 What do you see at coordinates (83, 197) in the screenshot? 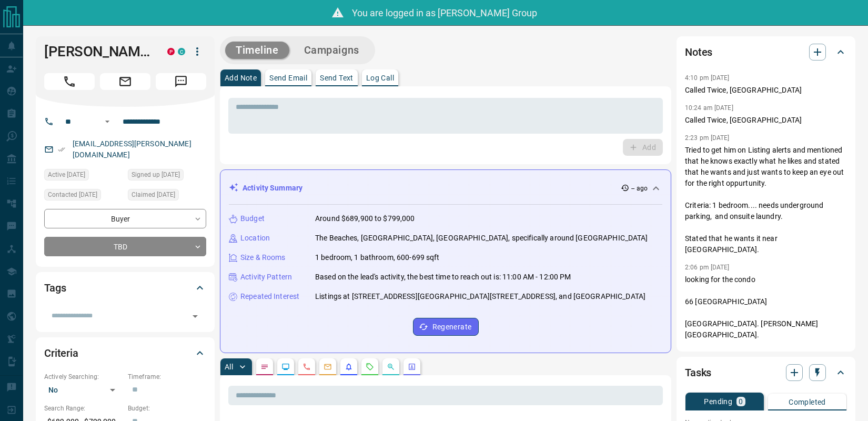
I see `div: Wed Aug 13 2025` at bounding box center [83, 197].